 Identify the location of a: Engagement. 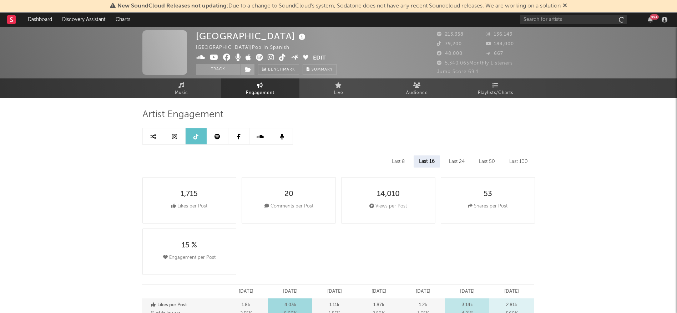
(260, 88).